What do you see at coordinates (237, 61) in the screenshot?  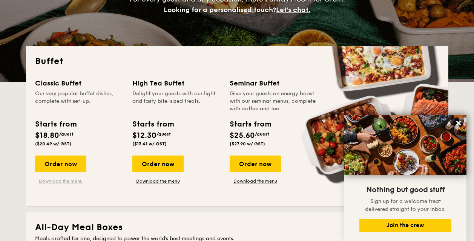 I see `h2: Buffet` at bounding box center [237, 61].